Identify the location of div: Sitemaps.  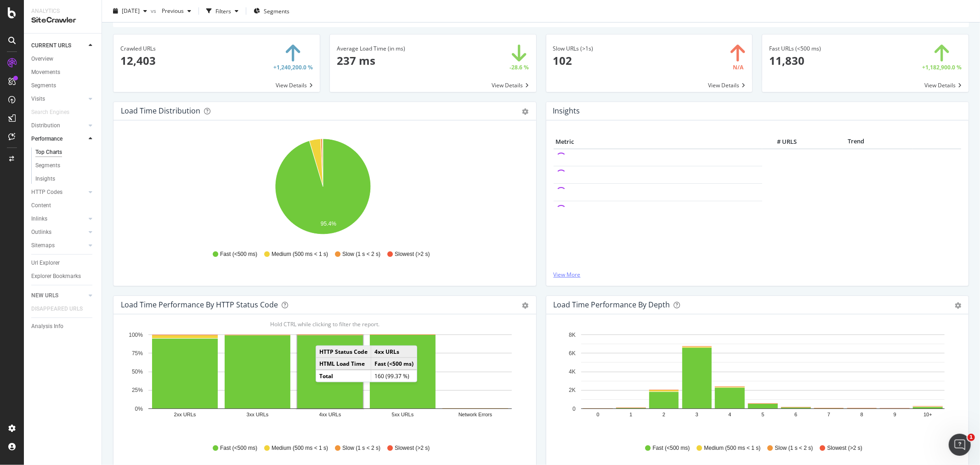
(43, 245).